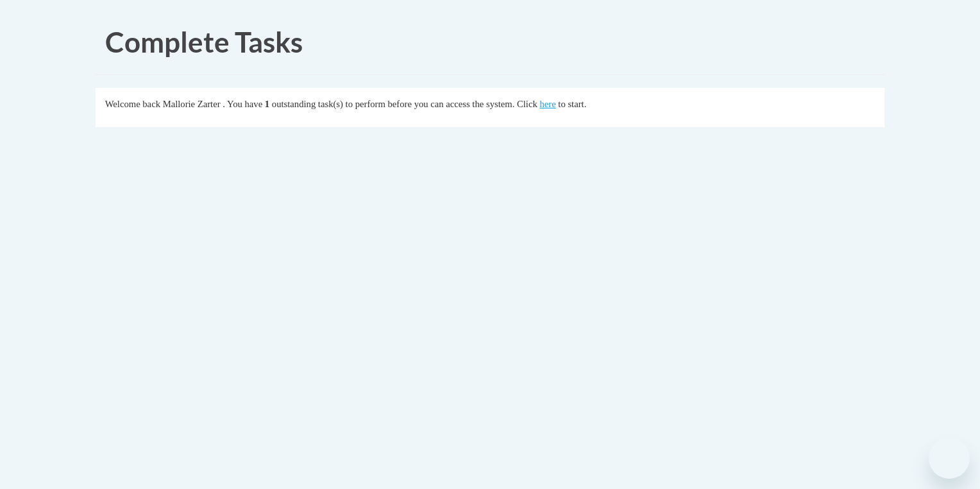  I want to click on span: . You have, so click(243, 104).